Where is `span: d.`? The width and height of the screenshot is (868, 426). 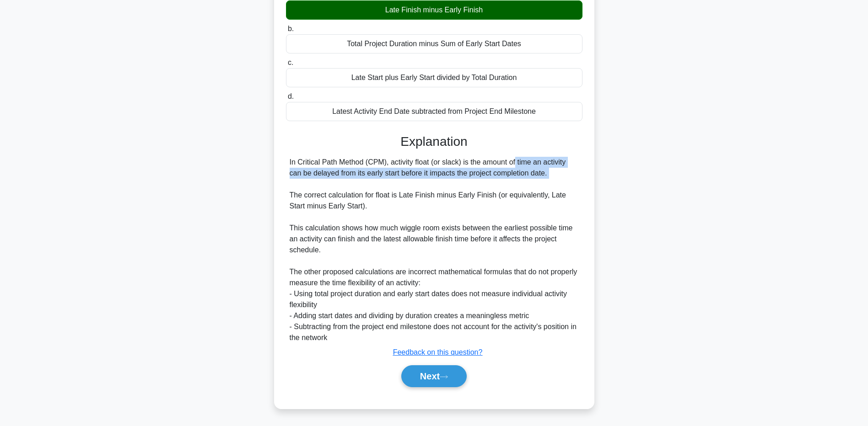 span: d. is located at coordinates (291, 96).